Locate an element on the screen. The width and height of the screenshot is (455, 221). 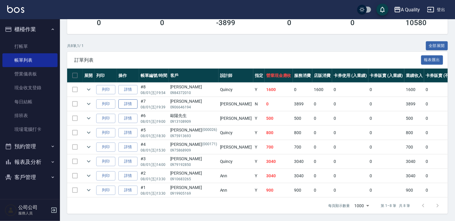
th: 客戶 is located at coordinates (194, 76).